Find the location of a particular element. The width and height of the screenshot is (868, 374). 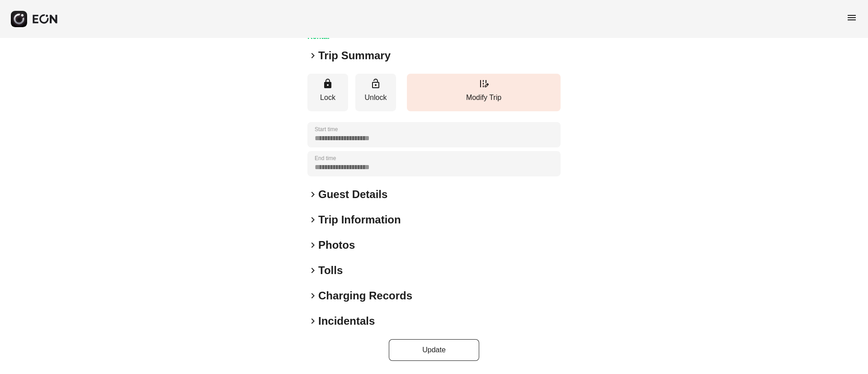

h2: Incidentals is located at coordinates (346, 321).